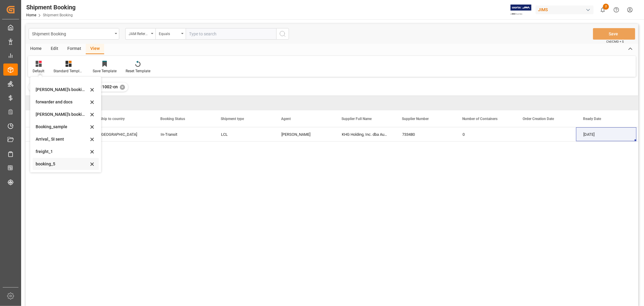  I want to click on div: Reset Template, so click(138, 71).